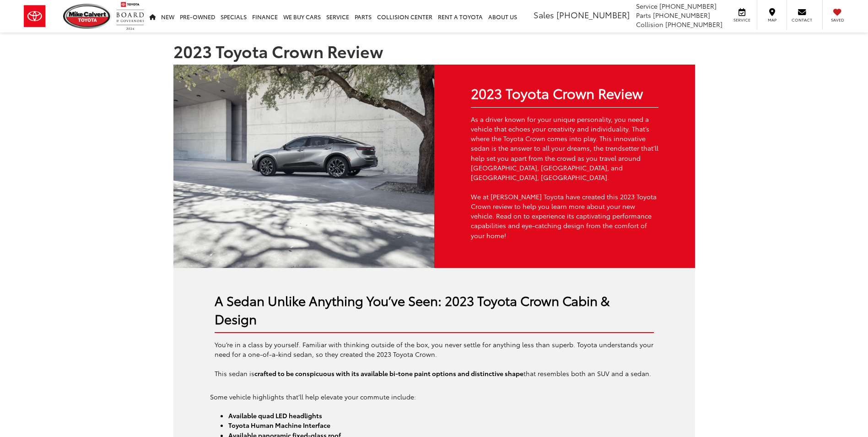  Describe the element at coordinates (434, 397) in the screenshot. I see `div: Some vehicle highlights that’ll help elevate your commute include:` at that location.